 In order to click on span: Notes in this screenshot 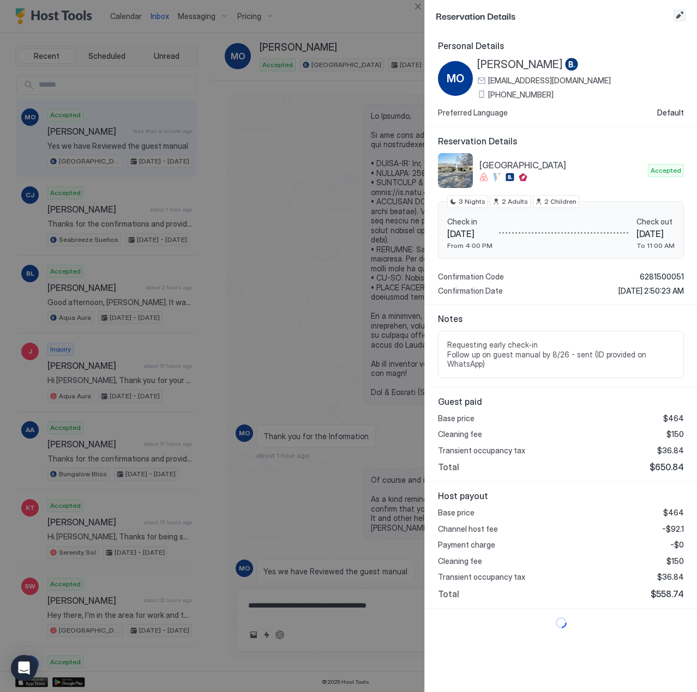, I will do `click(560, 319)`.